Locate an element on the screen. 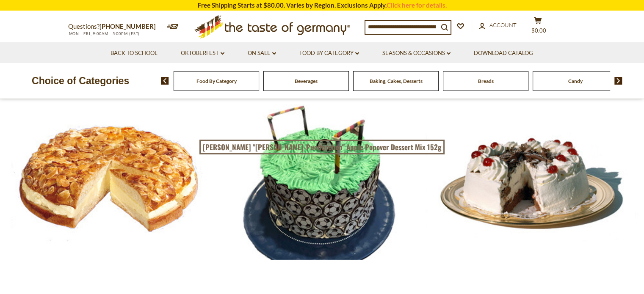 Image resolution: width=644 pixels, height=294 pixels. a: Oktoberfest is located at coordinates (203, 53).